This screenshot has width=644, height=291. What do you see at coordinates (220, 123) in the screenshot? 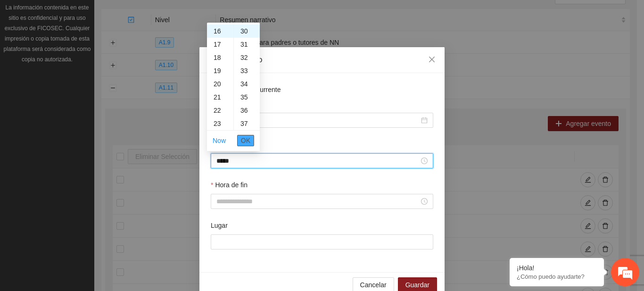
I see `div: 23` at bounding box center [220, 123].